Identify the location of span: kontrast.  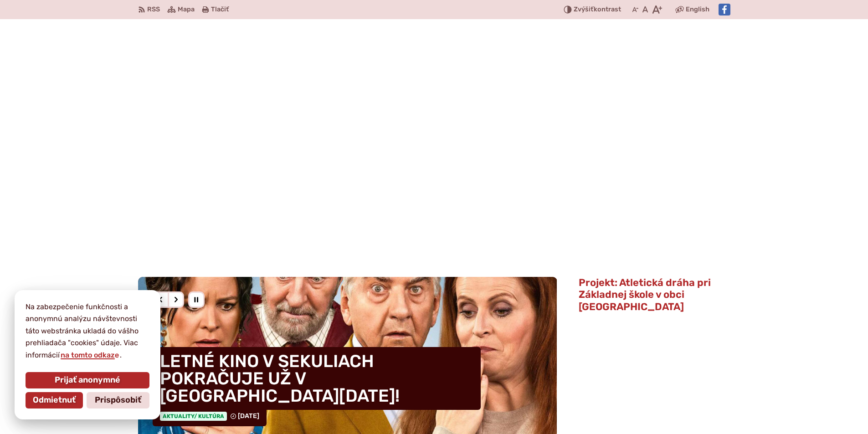
(597, 10).